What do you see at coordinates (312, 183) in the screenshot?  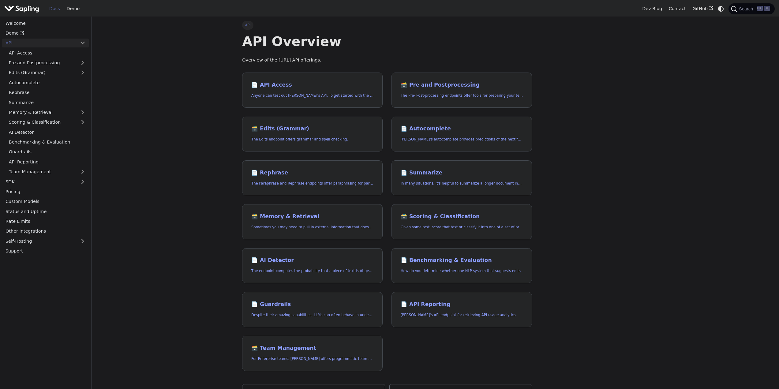 I see `p: The Paraphrase and Rephrase endpoints offer paraphrasing for particular styles.` at bounding box center [312, 183].